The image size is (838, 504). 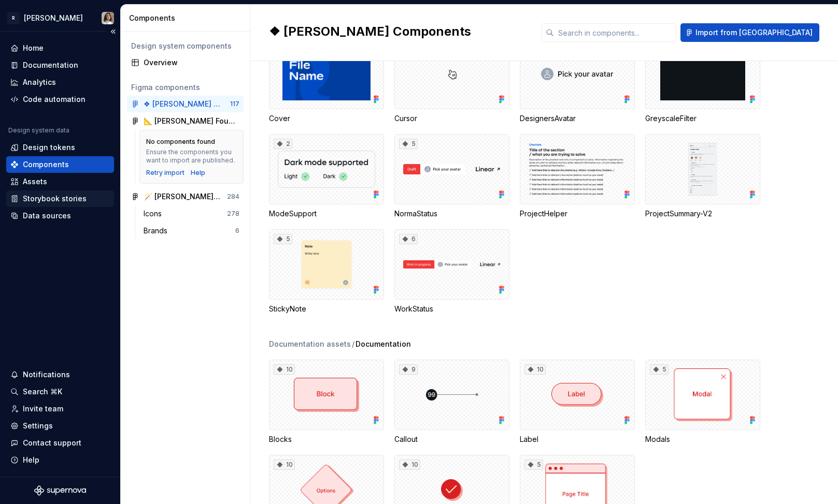 What do you see at coordinates (60, 443) in the screenshot?
I see `button: Contact support` at bounding box center [60, 443].